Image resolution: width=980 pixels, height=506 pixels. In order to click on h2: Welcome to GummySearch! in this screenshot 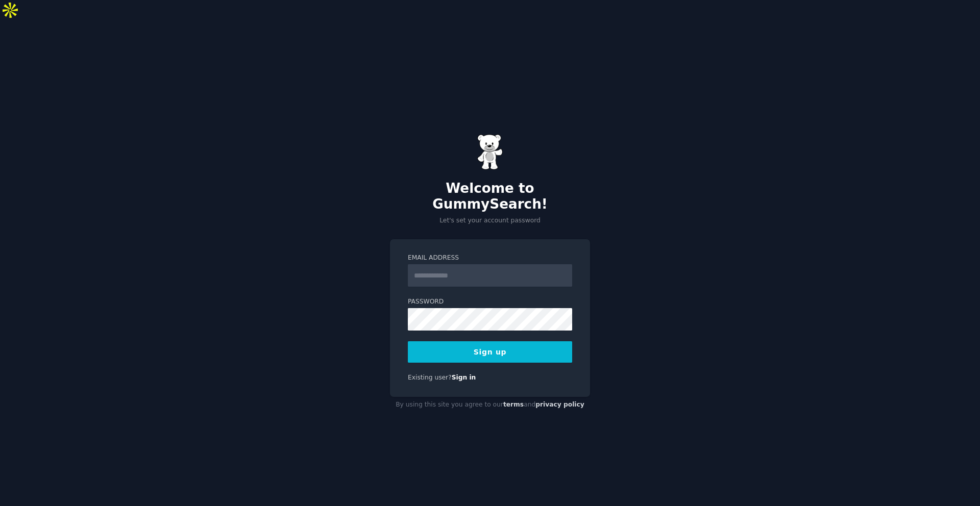, I will do `click(490, 197)`.